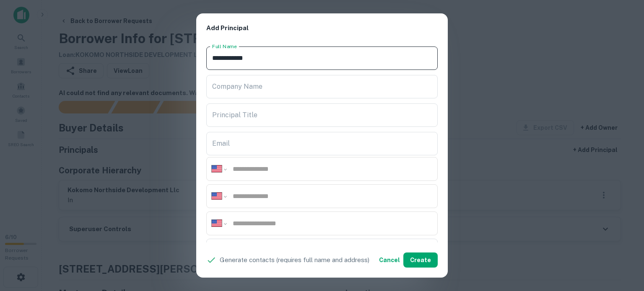  What do you see at coordinates (224, 46) in the screenshot?
I see `label: Full Name` at bounding box center [224, 46].